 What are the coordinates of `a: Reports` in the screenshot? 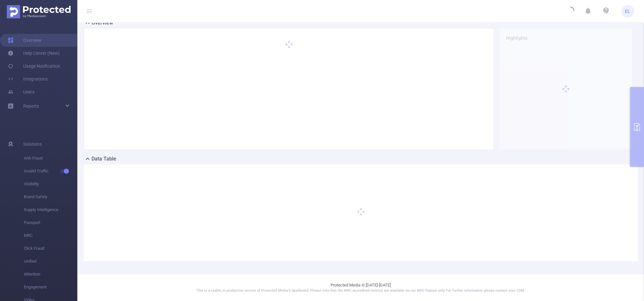 It's located at (31, 106).